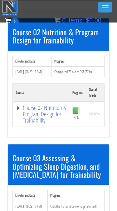 The image size is (117, 211). What do you see at coordinates (10, 8) in the screenshot?
I see `img: n1-education` at bounding box center [10, 8].